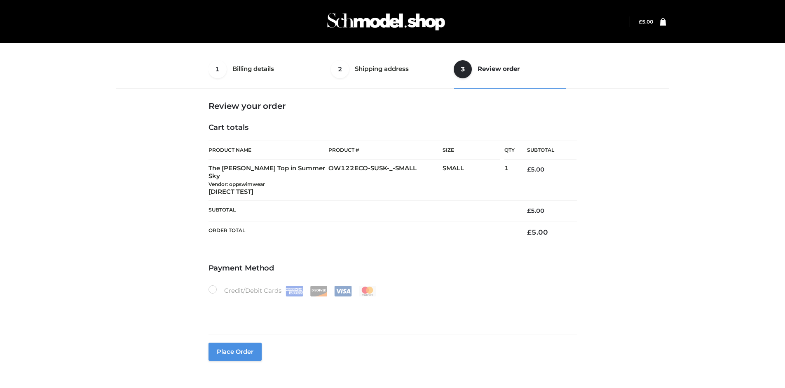  I want to click on th: Qty, so click(509, 150).